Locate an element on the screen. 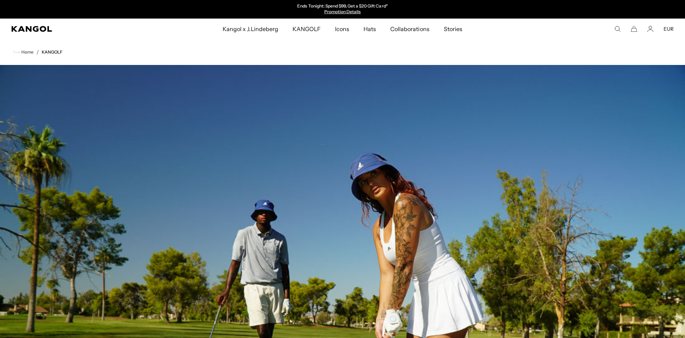 This screenshot has width=685, height=338. span: Icons is located at coordinates (342, 29).